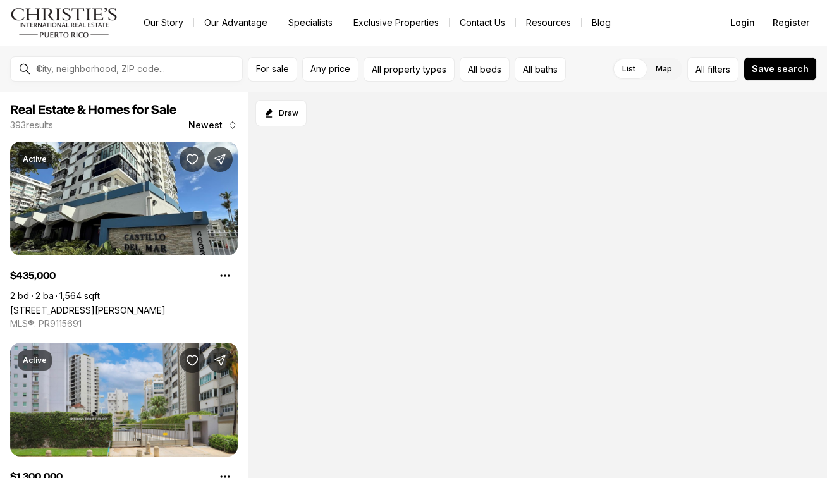  What do you see at coordinates (602, 23) in the screenshot?
I see `a: Blog` at bounding box center [602, 23].